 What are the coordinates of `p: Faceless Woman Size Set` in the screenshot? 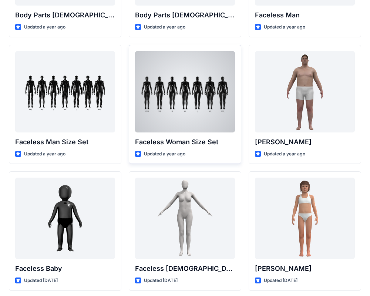 It's located at (185, 142).